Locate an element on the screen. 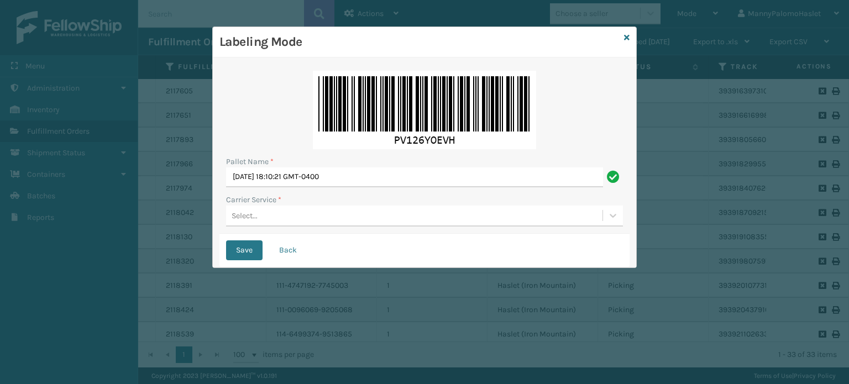  div: Select... is located at coordinates (244, 216).